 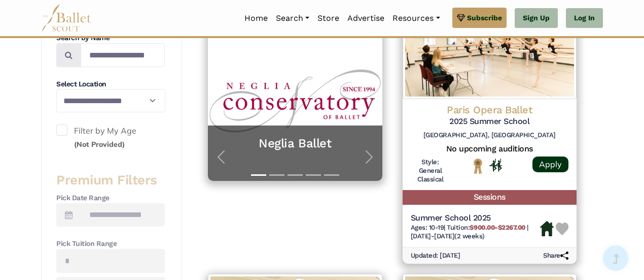 What do you see at coordinates (550, 164) in the screenshot?
I see `a: Apply` at bounding box center [550, 164].